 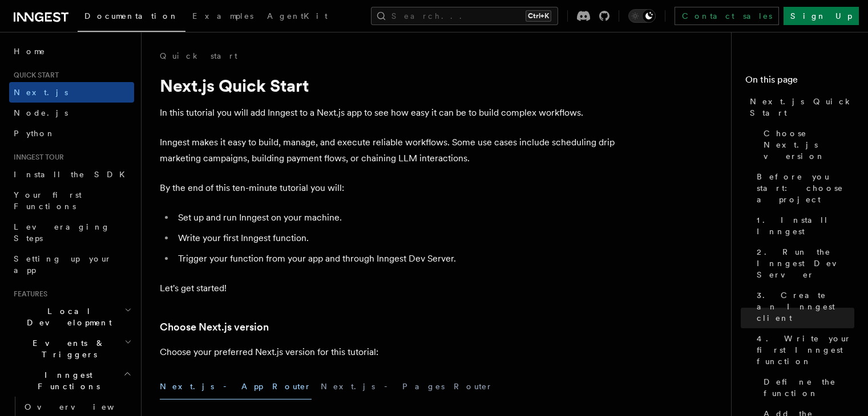 What do you see at coordinates (806, 388) in the screenshot?
I see `a: Define the function` at bounding box center [806, 388].